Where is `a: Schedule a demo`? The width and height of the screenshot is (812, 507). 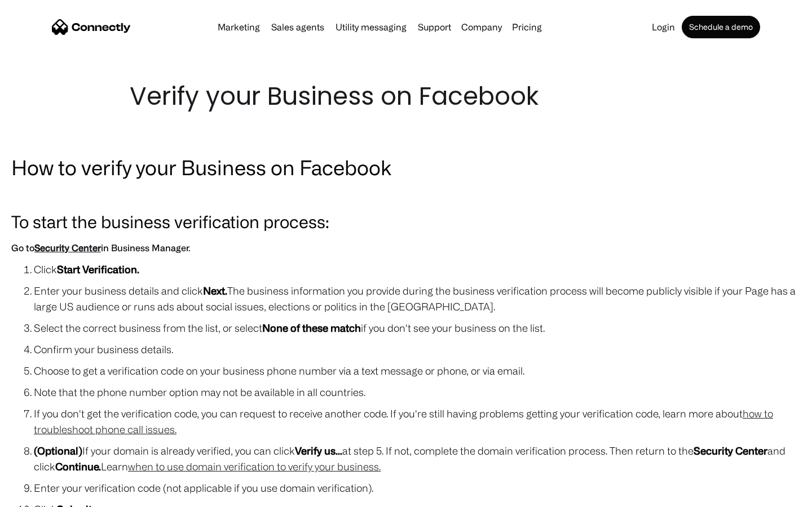
a: Schedule a demo is located at coordinates (720, 27).